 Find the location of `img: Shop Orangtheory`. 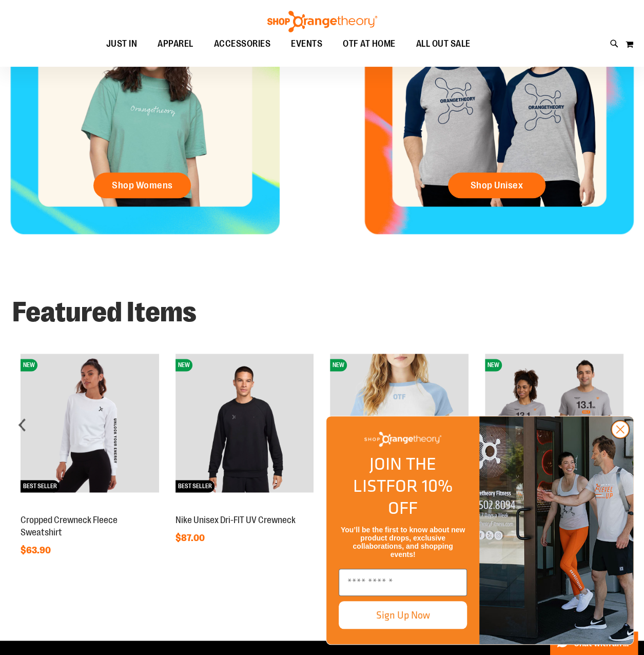

img: Shop Orangtheory is located at coordinates (556, 530).